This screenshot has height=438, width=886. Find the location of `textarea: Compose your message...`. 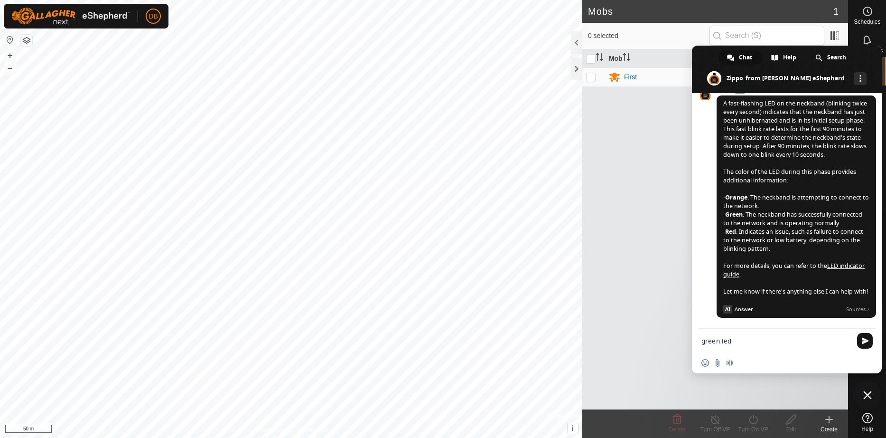

textarea: Compose your message... is located at coordinates (776, 341).